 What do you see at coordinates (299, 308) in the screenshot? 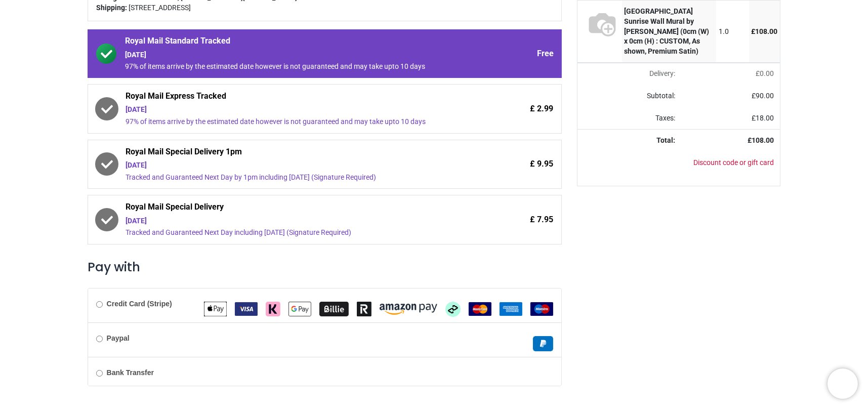
I see `img: Google Pay` at bounding box center [299, 308].